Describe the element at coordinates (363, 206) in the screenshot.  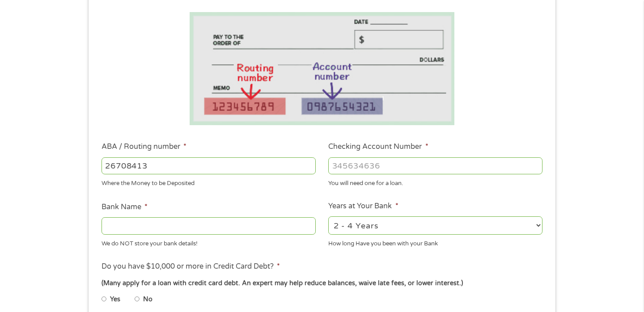
I see `label: Years at Your Bank` at that location.